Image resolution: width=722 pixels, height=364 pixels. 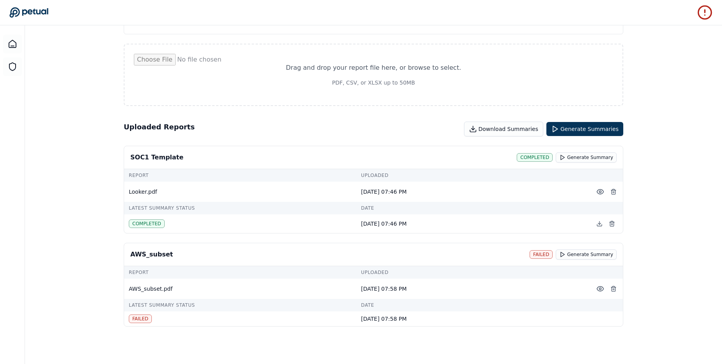 What do you see at coordinates (151, 255) in the screenshot?
I see `div: AWS_subset` at bounding box center [151, 255].